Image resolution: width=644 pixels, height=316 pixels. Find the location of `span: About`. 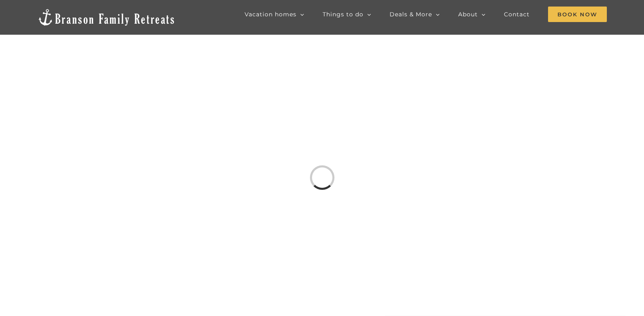

span: About is located at coordinates (468, 14).